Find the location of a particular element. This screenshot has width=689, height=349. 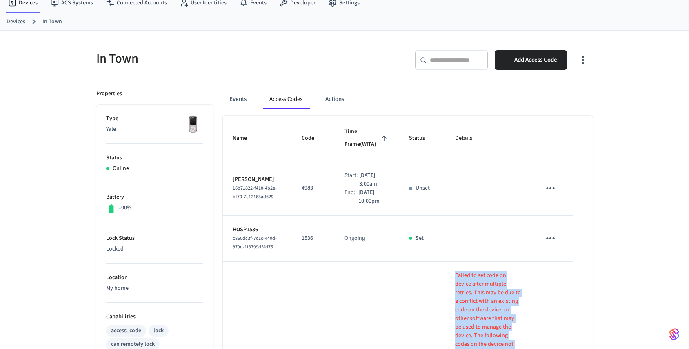

span: Add Access Code is located at coordinates (535, 60).